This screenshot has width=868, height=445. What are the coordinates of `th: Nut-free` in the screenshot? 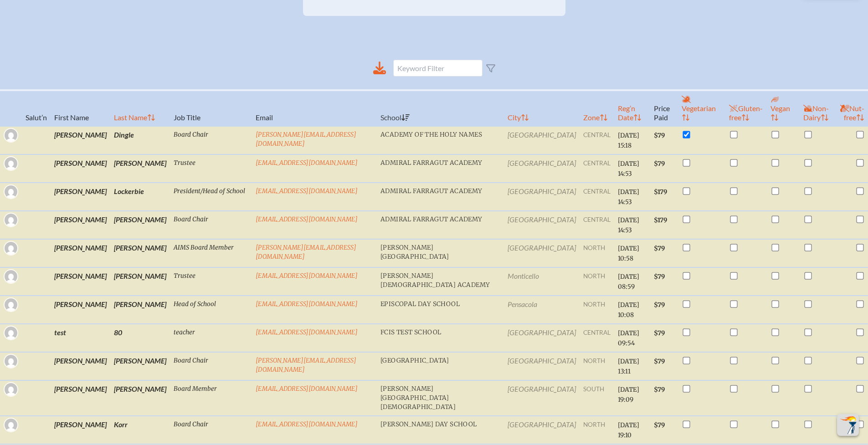 It's located at (852, 108).